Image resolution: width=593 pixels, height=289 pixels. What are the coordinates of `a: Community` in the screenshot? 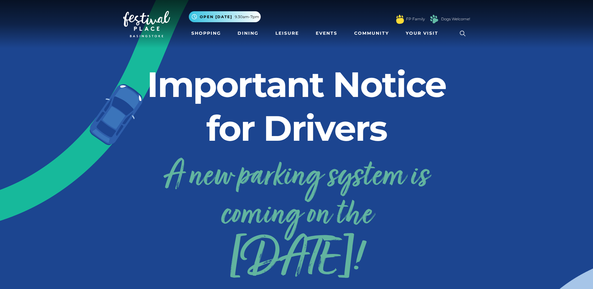 It's located at (372, 33).